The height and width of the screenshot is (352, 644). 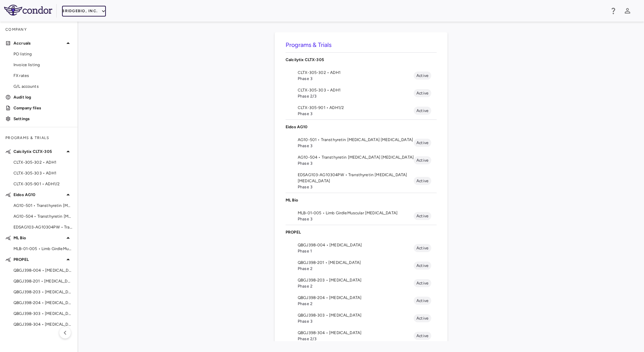 I want to click on h6: Programs & Trials, so click(x=361, y=45).